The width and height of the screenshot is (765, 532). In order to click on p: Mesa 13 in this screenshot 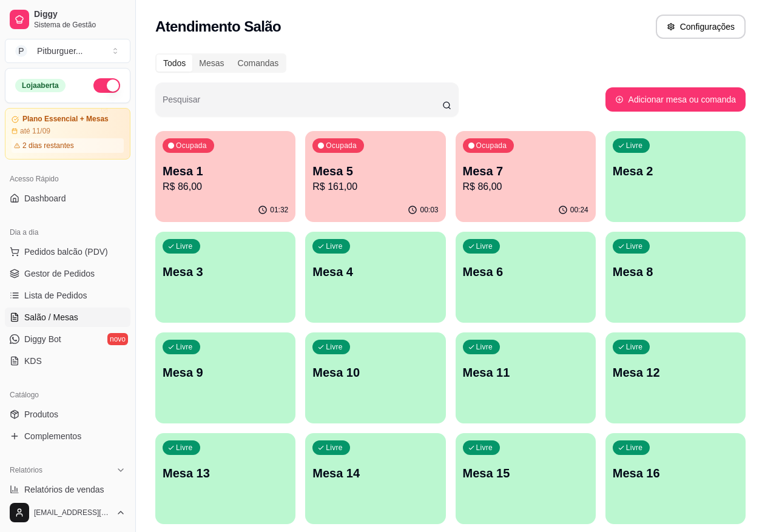, I will do `click(225, 473)`.